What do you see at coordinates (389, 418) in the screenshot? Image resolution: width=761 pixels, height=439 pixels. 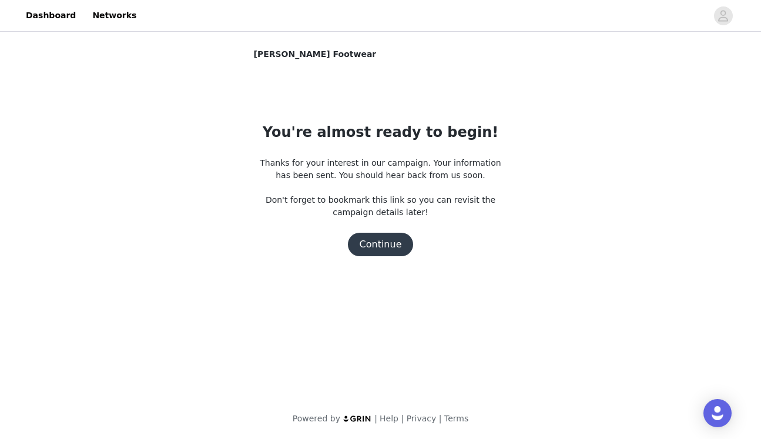 I see `a: Help` at bounding box center [389, 418].